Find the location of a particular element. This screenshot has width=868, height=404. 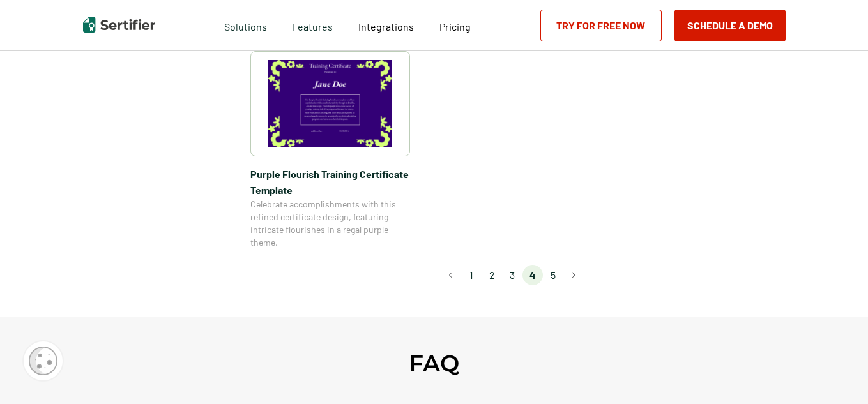

span: Integrations is located at coordinates (386, 26).